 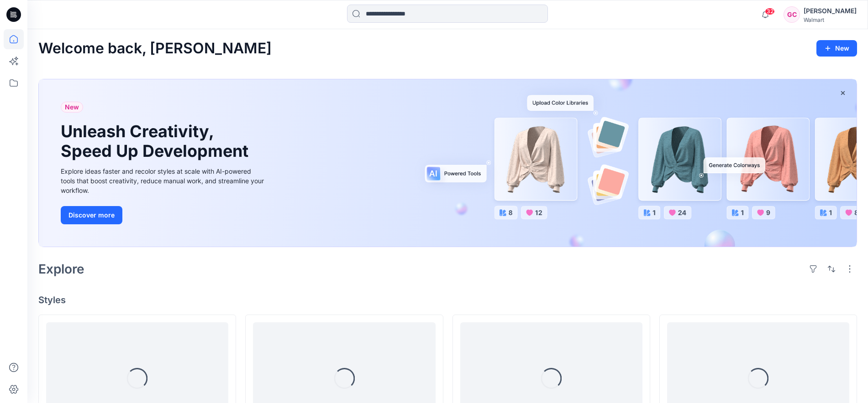 I want to click on h1: Unleash Creativity, Speed Up Development, so click(x=157, y=142).